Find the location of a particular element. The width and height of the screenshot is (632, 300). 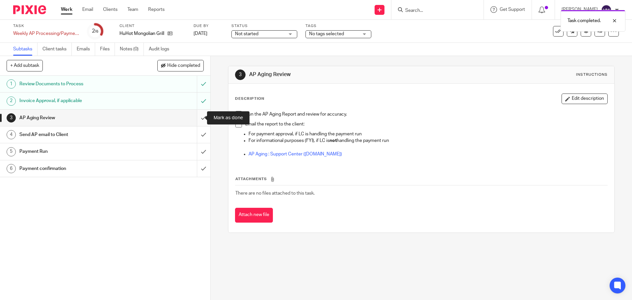

a: Team is located at coordinates (133, 10).